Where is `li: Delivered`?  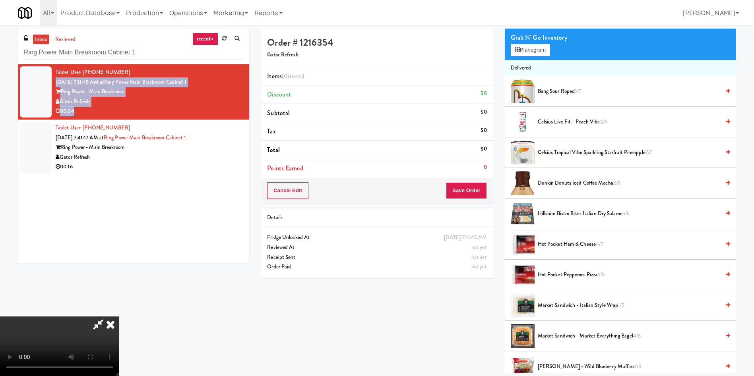 li: Delivered is located at coordinates (620, 68).